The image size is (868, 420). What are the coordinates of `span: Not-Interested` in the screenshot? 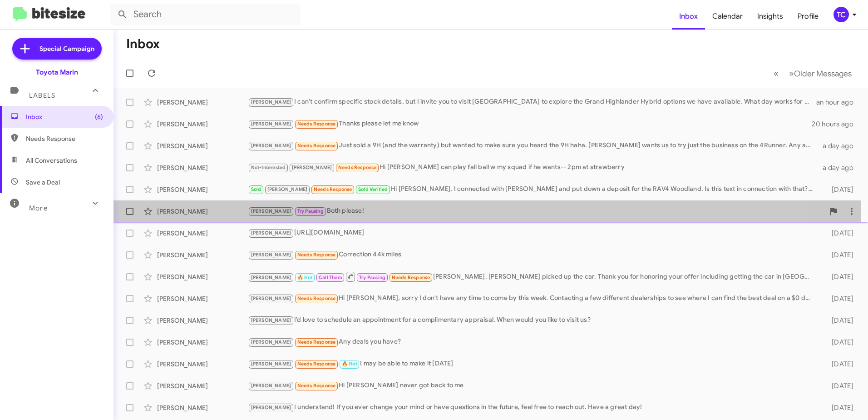 It's located at (269, 167).